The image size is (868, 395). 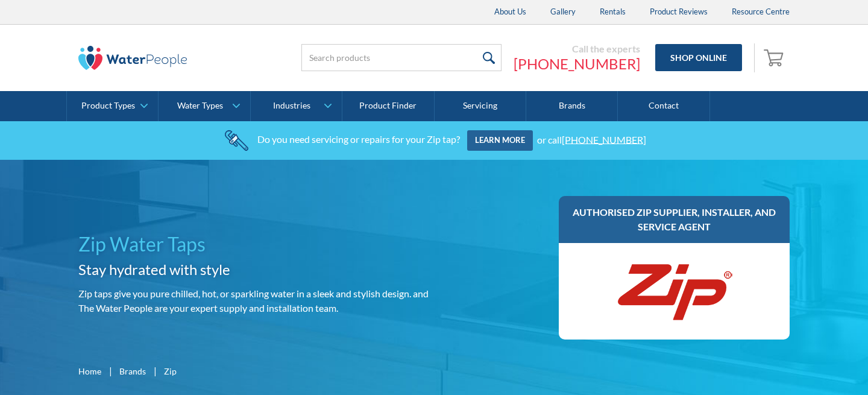 What do you see at coordinates (577, 48) in the screenshot?
I see `div: Call the experts` at bounding box center [577, 48].